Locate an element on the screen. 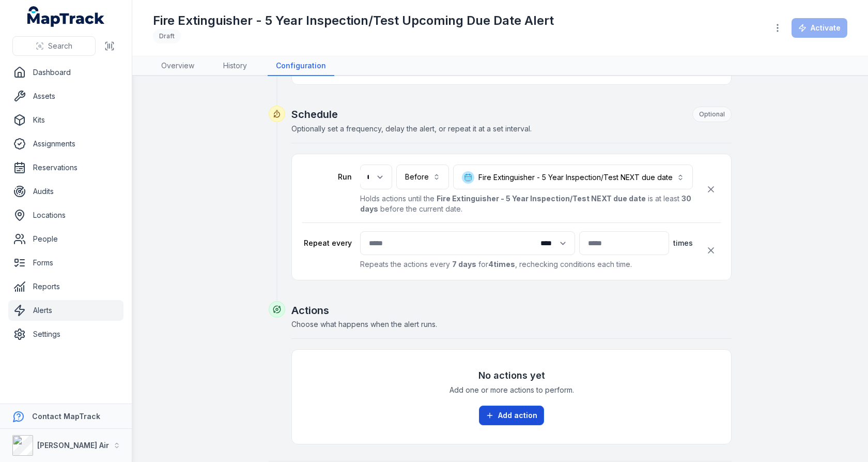 The image size is (868, 462). a: Reservations is located at coordinates (66, 168).